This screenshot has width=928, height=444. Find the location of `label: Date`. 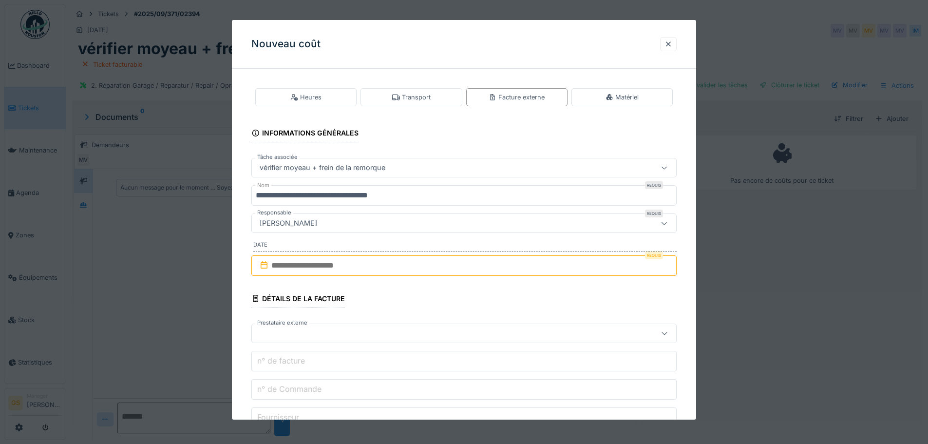

label: Date is located at coordinates (465, 246).